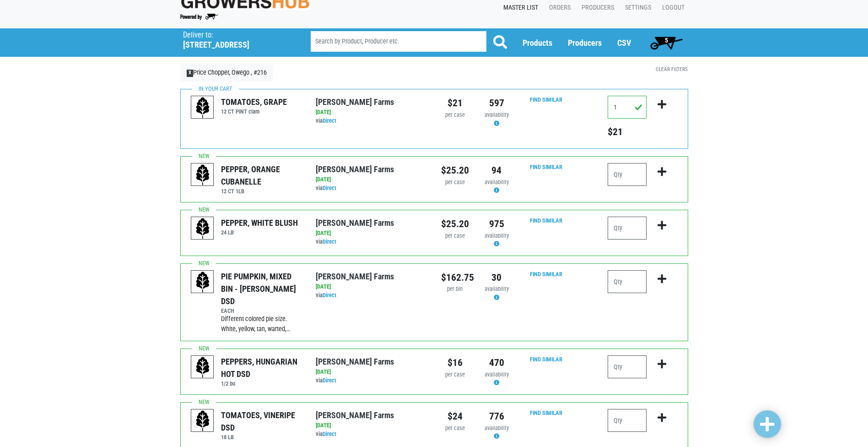 The width and height of the screenshot is (868, 447). Describe the element at coordinates (190, 73) in the screenshot. I see `span: X` at that location.